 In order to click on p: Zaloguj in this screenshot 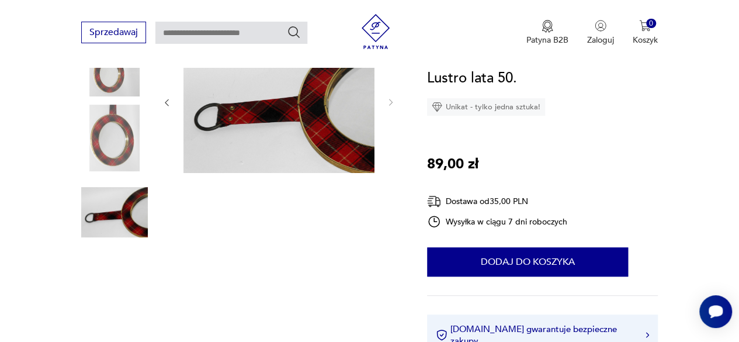, I will do `click(600, 40)`.